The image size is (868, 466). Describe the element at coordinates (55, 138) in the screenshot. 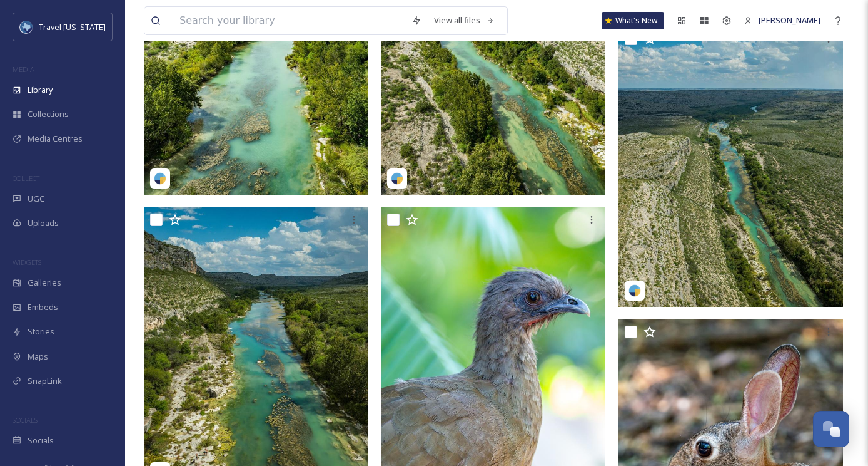

I see `span: Media Centres` at that location.